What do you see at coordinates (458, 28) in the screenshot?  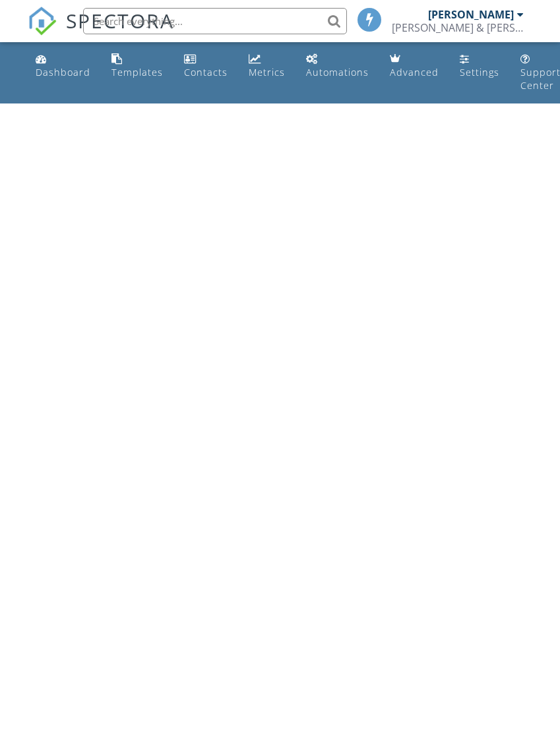 I see `div: Brooks & Brooks Inspections` at bounding box center [458, 28].